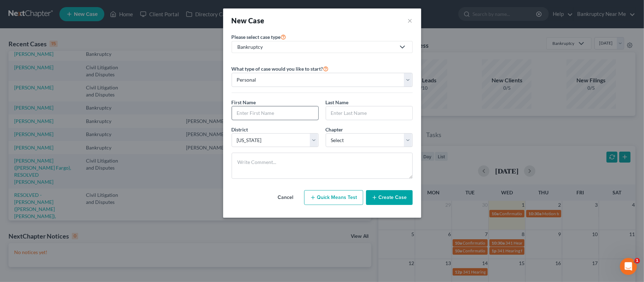 Image resolution: width=644 pixels, height=282 pixels. What do you see at coordinates (256, 37) in the screenshot?
I see `span: Please select case type` at bounding box center [256, 37].